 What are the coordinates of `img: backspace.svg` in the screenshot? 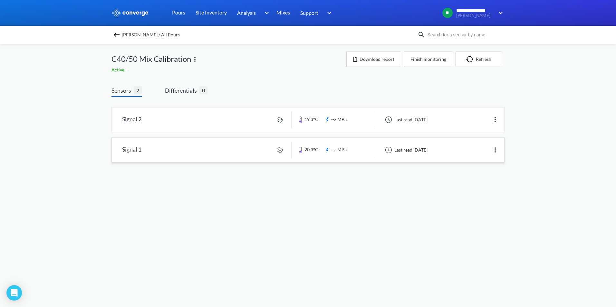 It's located at (117, 35).